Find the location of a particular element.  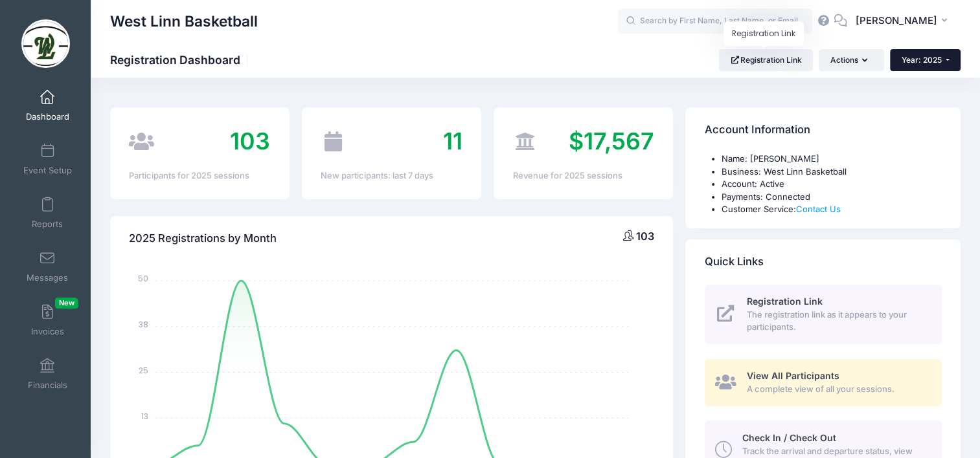

span: Check In / Check Out is located at coordinates (789, 437).